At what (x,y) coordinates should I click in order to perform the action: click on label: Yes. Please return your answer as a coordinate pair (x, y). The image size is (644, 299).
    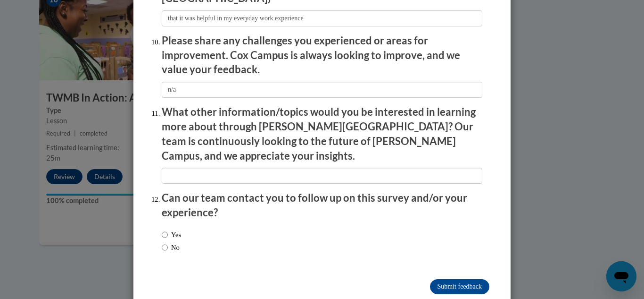
    Looking at the image, I should click on (171, 235).